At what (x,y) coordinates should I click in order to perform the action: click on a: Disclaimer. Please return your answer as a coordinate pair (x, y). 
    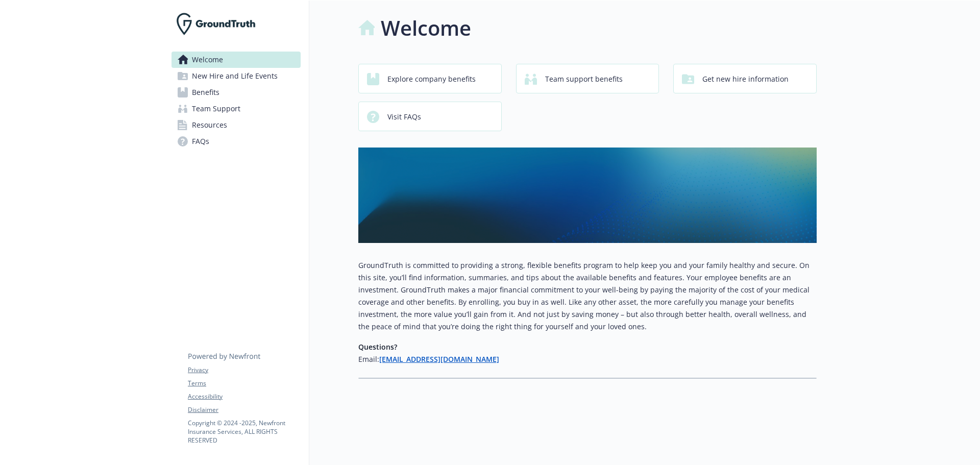
    Looking at the image, I should click on (244, 410).